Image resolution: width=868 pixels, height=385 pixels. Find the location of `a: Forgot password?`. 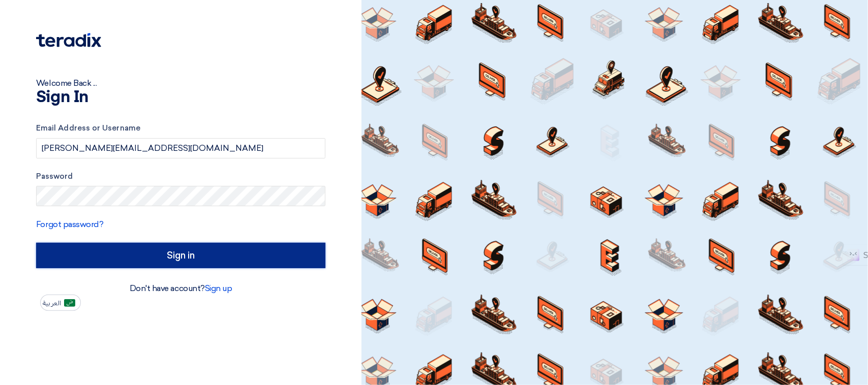

a: Forgot password? is located at coordinates (70, 224).